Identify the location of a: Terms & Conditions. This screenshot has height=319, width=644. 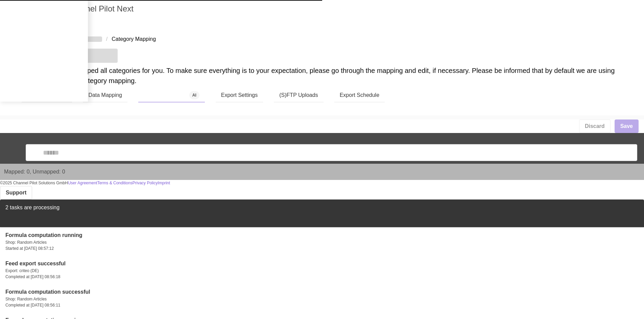
(115, 183).